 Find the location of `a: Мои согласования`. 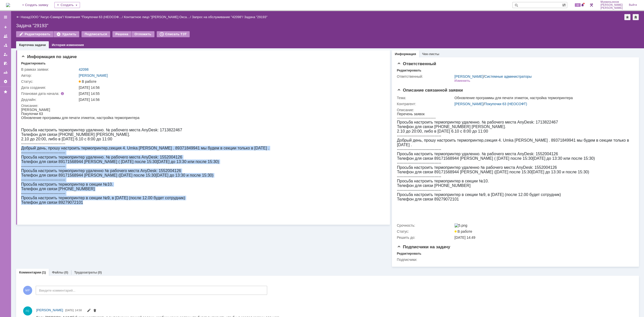

a: Мои согласования is located at coordinates (6, 63).